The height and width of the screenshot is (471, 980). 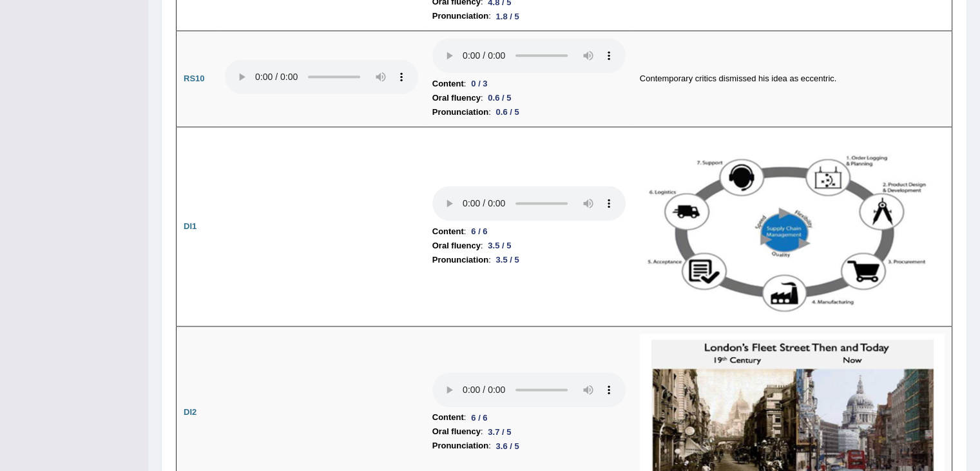 I want to click on div: 1.8 / 5, so click(x=508, y=16).